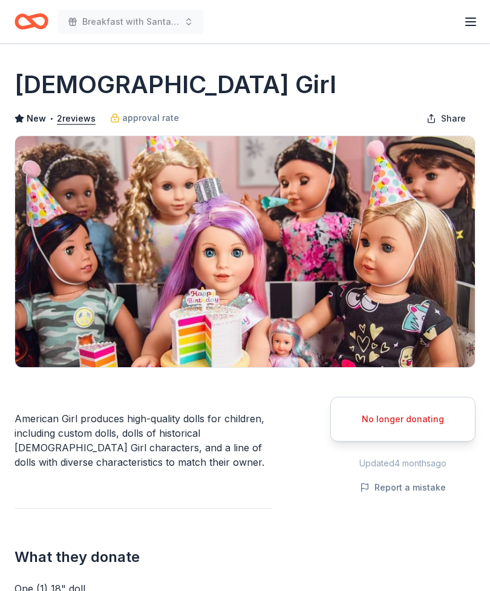 The image size is (490, 591). Describe the element at coordinates (131, 22) in the screenshot. I see `button: Breakfast with Santa and Tricky Tray` at that location.